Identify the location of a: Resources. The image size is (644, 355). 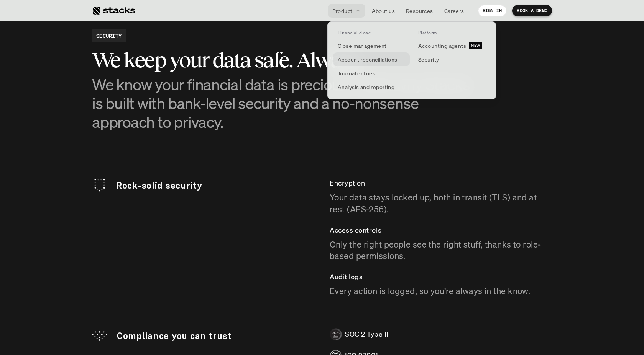
(420, 11).